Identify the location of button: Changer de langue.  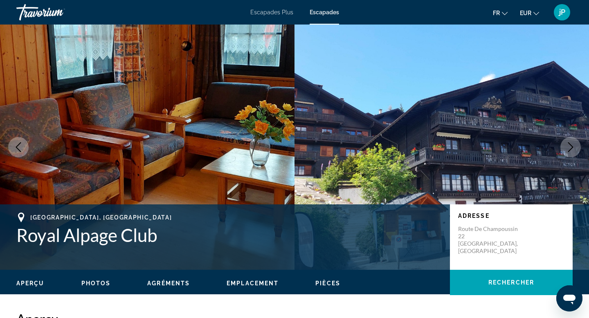
(500, 13).